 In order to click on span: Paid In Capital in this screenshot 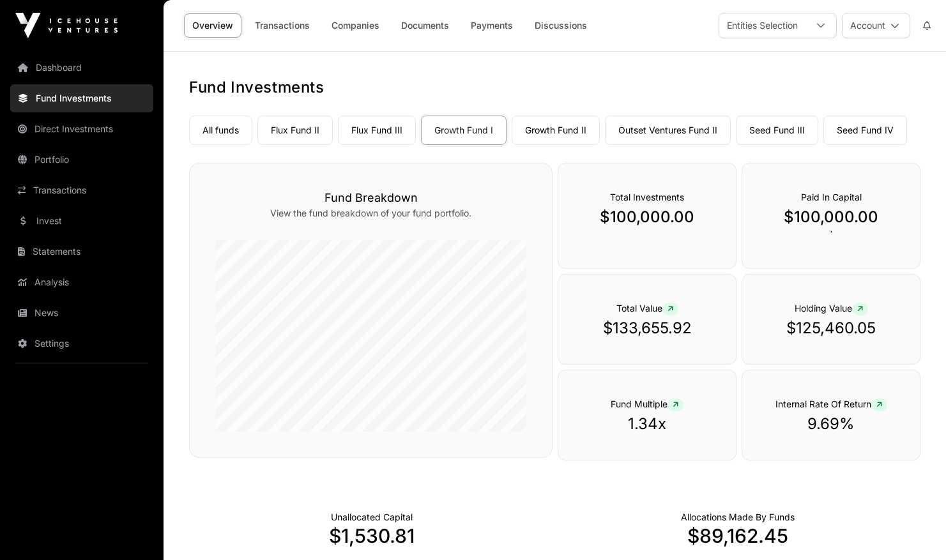, I will do `click(831, 197)`.